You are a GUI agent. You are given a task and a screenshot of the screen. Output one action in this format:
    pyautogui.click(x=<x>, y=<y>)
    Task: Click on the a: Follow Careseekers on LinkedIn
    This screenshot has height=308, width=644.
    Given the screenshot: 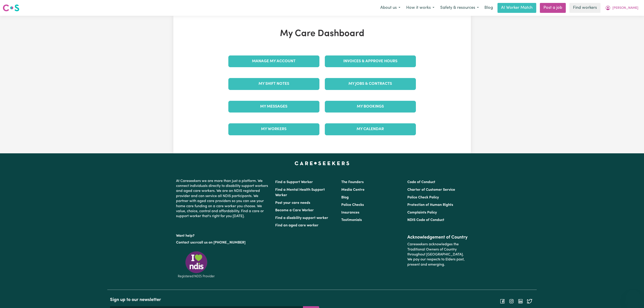 What is the action you would take?
    pyautogui.click(x=520, y=301)
    